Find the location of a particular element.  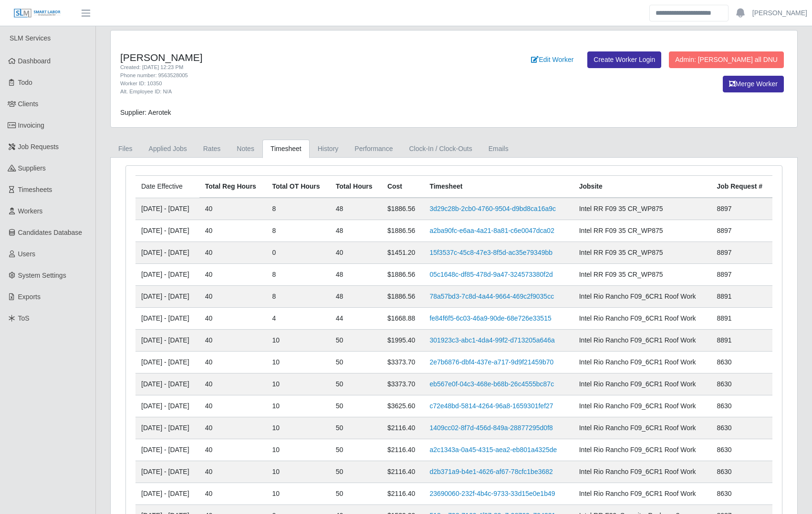

th: Total Reg Hours is located at coordinates (233, 187).